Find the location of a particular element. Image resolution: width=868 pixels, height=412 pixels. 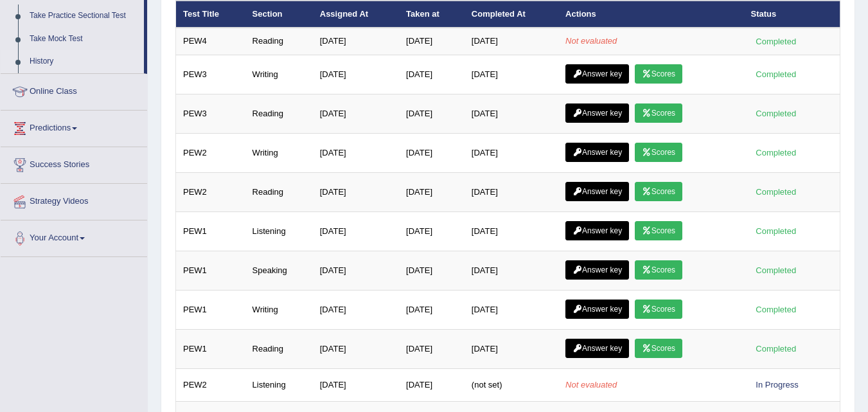

span: (not set) is located at coordinates (487, 384).